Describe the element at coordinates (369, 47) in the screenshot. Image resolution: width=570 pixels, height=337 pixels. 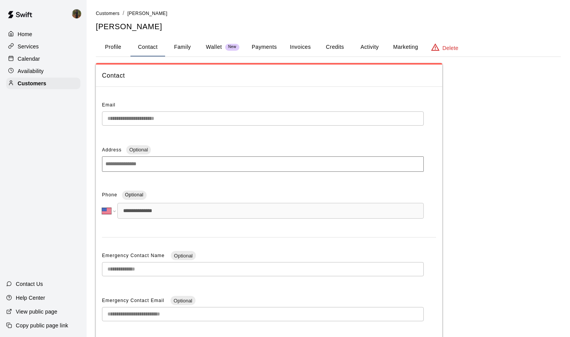
I see `button: Activity` at that location.